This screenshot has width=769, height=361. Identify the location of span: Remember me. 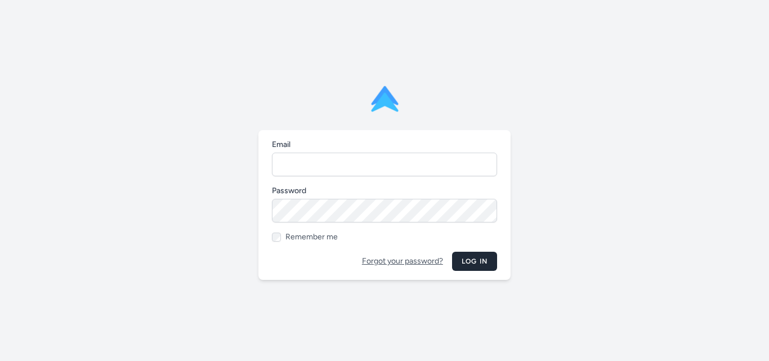
(311, 237).